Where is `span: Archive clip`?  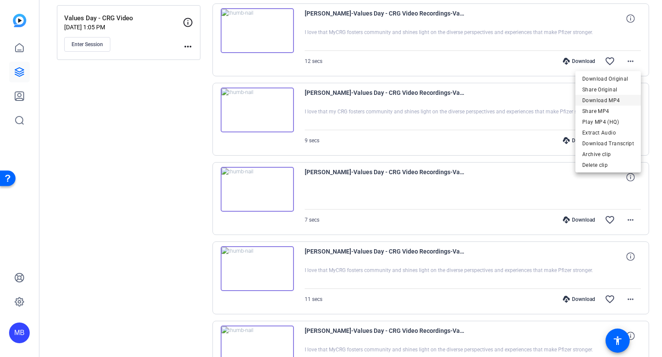 span: Archive clip is located at coordinates (609, 154).